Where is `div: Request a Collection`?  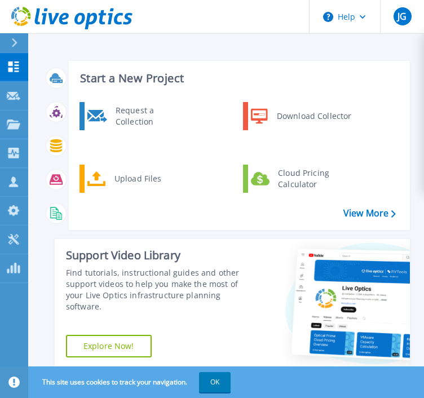 div: Request a Collection is located at coordinates (151, 116).